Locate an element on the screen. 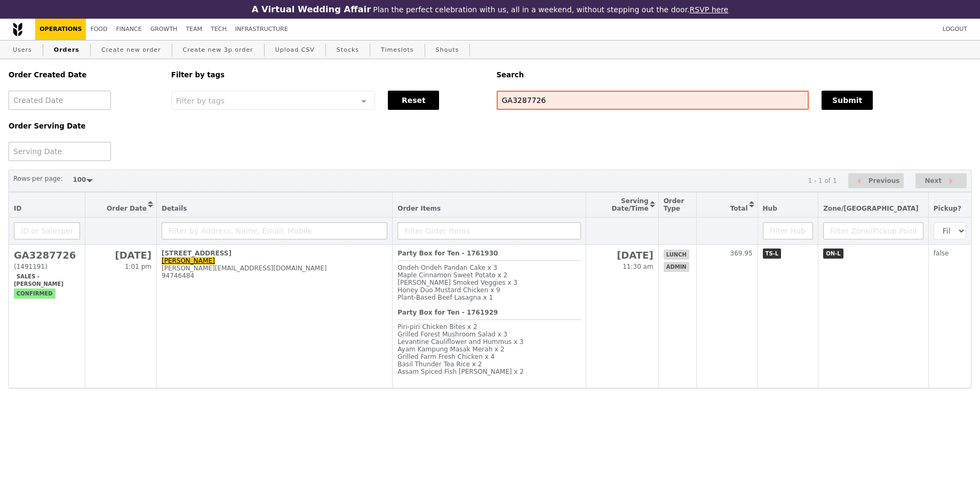 The image size is (980, 489). a: Orders is located at coordinates (66, 50).